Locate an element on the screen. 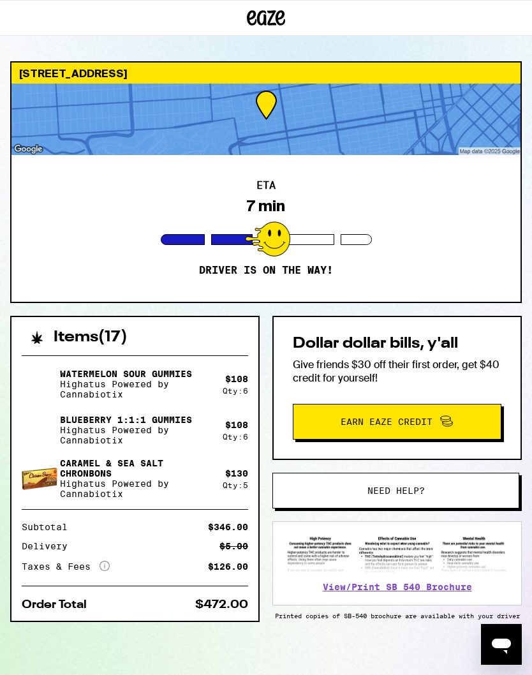  div: Taxes & Fees is located at coordinates (66, 567).